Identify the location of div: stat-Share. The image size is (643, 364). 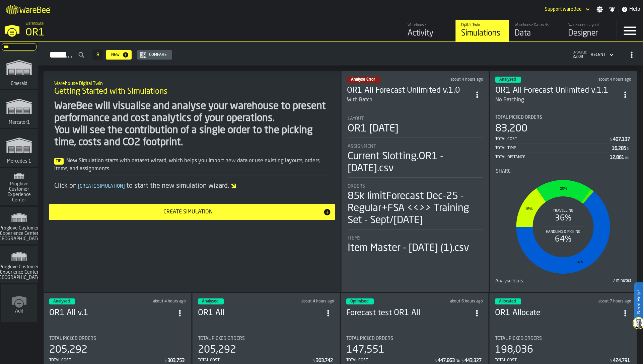
(563, 223).